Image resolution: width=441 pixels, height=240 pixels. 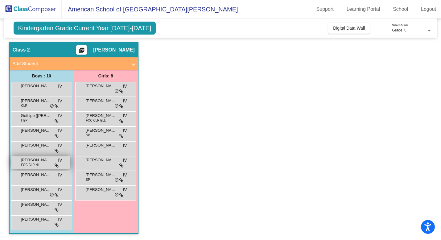 I want to click on a: School, so click(x=400, y=9).